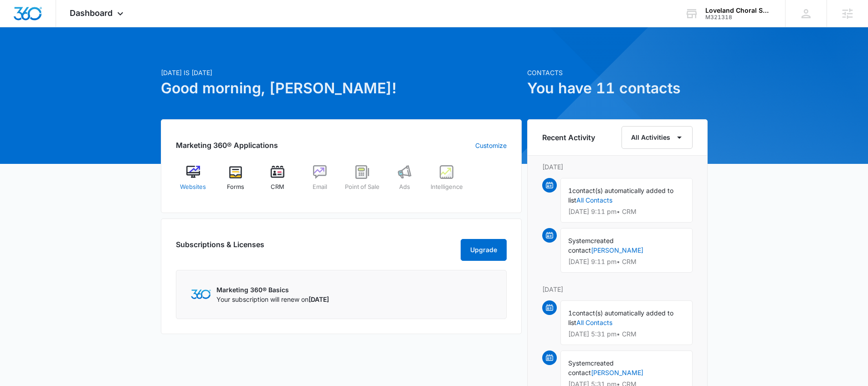 The image size is (868, 386). Describe the element at coordinates (193, 181) in the screenshot. I see `a: Websites` at that location.